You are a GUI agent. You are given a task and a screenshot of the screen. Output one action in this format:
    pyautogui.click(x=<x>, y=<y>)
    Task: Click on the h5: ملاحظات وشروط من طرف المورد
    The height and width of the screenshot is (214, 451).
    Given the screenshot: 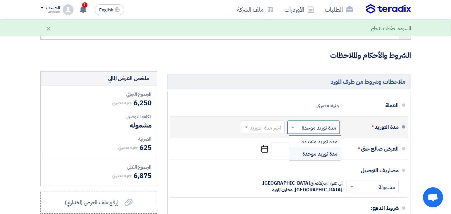 What is the action you would take?
    pyautogui.click(x=289, y=82)
    